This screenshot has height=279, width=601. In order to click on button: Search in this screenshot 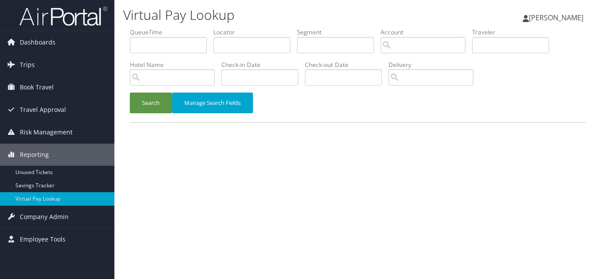, I will do `click(151, 103)`.